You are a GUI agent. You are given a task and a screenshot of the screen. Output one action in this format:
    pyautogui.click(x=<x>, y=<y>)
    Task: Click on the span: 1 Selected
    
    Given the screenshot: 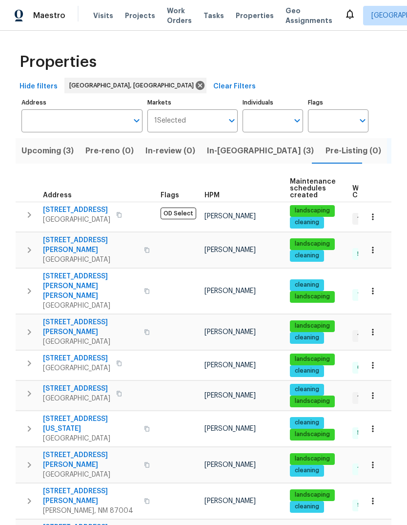 What is the action you would take?
    pyautogui.click(x=170, y=121)
    